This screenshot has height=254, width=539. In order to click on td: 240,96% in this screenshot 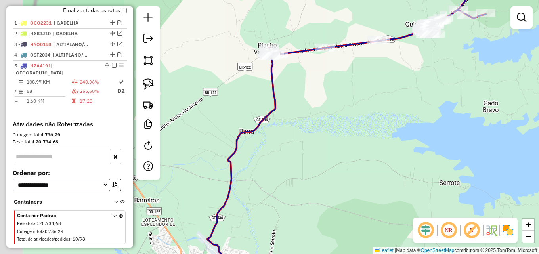, I will do `click(98, 82)`.